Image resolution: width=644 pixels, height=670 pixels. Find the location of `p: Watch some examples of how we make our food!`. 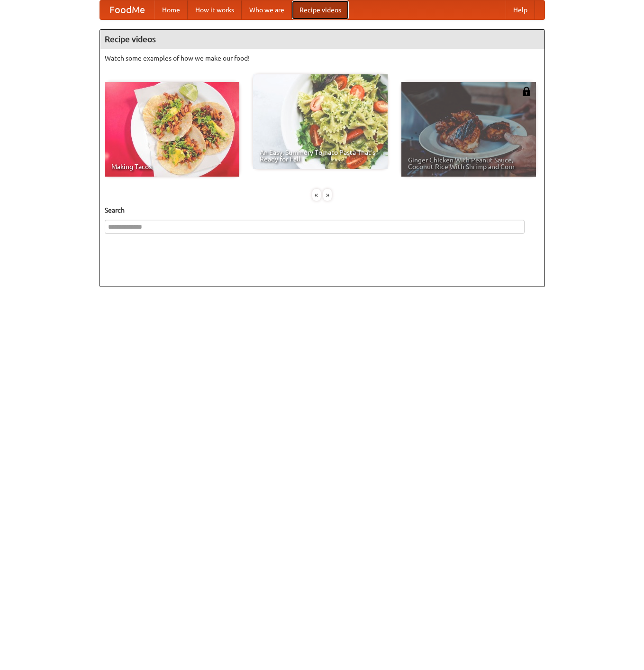

p: Watch some examples of how we make our food! is located at coordinates (322, 58).